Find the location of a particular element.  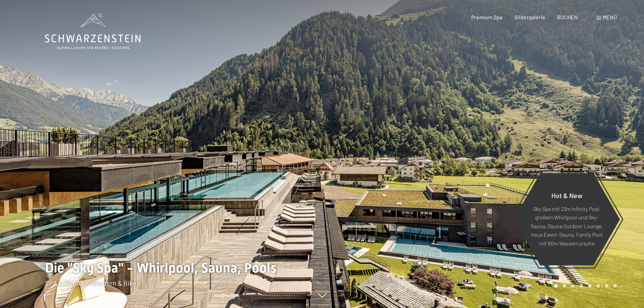

span: Bildergalerie is located at coordinates (530, 17).